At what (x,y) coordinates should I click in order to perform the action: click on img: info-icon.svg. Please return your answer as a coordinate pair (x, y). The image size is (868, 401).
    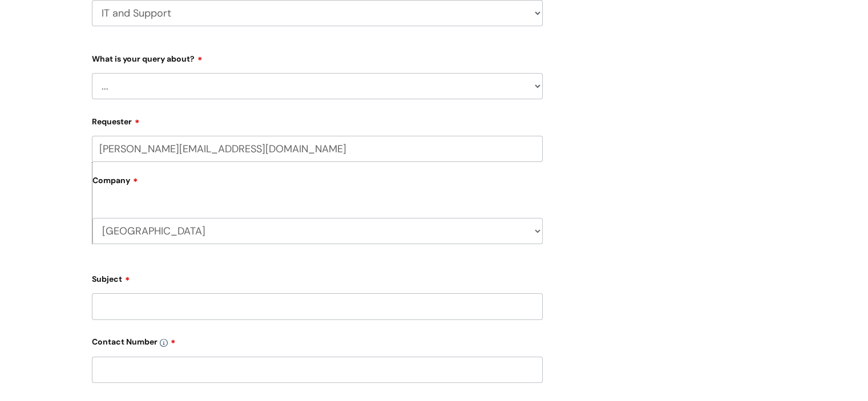
    Looking at the image, I should click on (163, 343).